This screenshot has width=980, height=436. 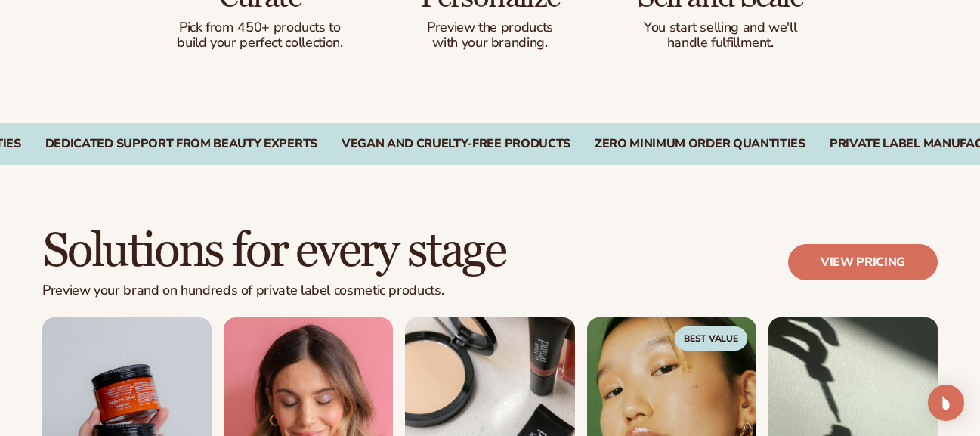 I want to click on p: handle fulfillment., so click(x=721, y=43).